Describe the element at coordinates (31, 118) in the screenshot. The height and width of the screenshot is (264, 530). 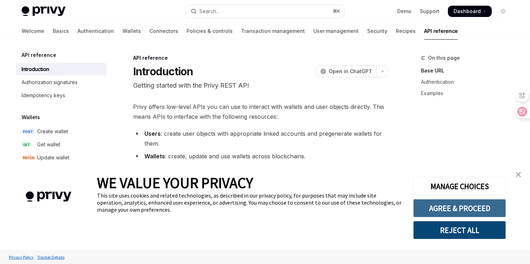
I see `h5: Wallets` at that location.